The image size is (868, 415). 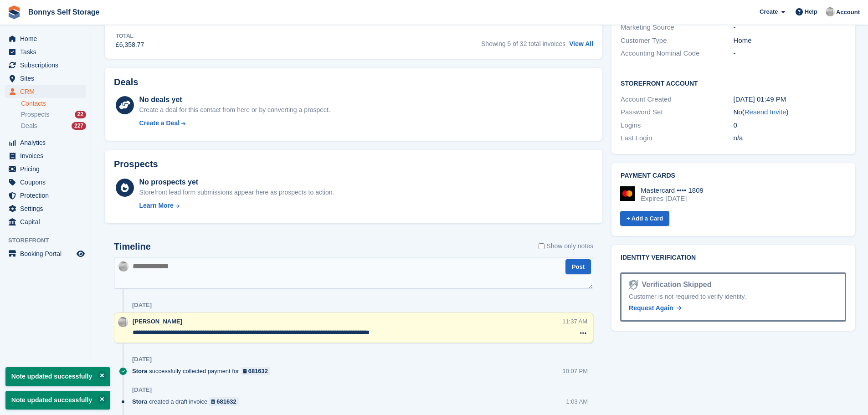 I want to click on span: Home, so click(x=48, y=39).